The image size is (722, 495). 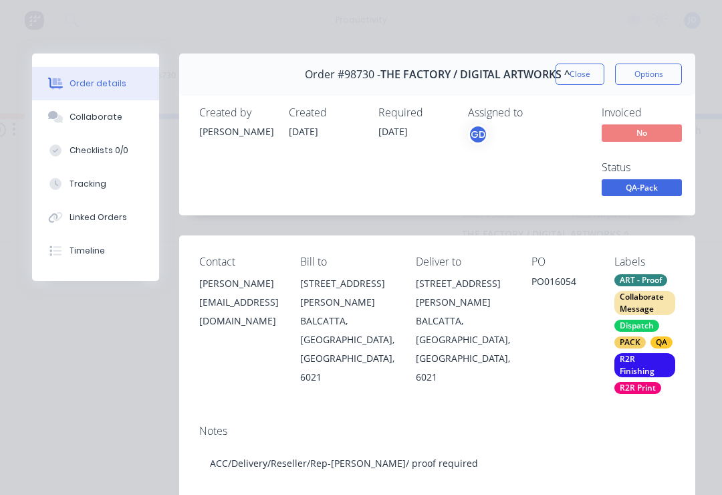 What do you see at coordinates (96, 251) in the screenshot?
I see `button: Timeline` at bounding box center [96, 251].